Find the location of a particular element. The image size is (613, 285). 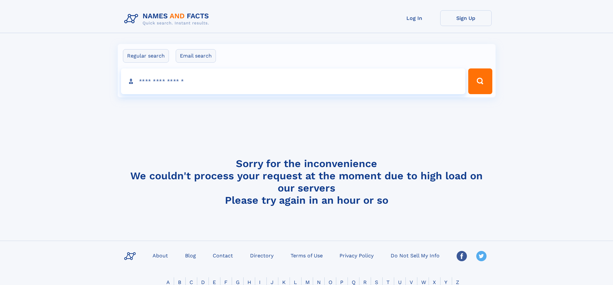

h4: Sorry for the inconvenience We couldn't process your request at the moment due to high load on ou... is located at coordinates (307, 182).